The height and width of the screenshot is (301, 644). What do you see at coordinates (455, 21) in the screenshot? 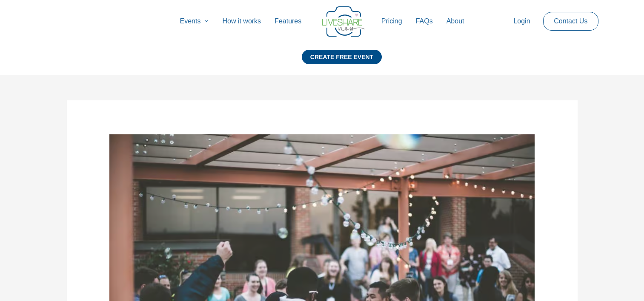
I see `a: About` at bounding box center [455, 21].